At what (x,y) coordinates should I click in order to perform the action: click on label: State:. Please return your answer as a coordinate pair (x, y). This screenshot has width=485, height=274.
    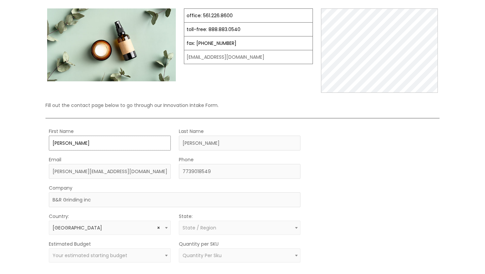
    Looking at the image, I should click on (186, 216).